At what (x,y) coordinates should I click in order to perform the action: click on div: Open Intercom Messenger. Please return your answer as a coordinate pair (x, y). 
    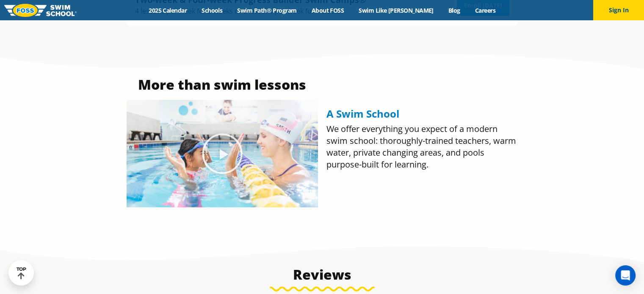
    Looking at the image, I should click on (625, 275).